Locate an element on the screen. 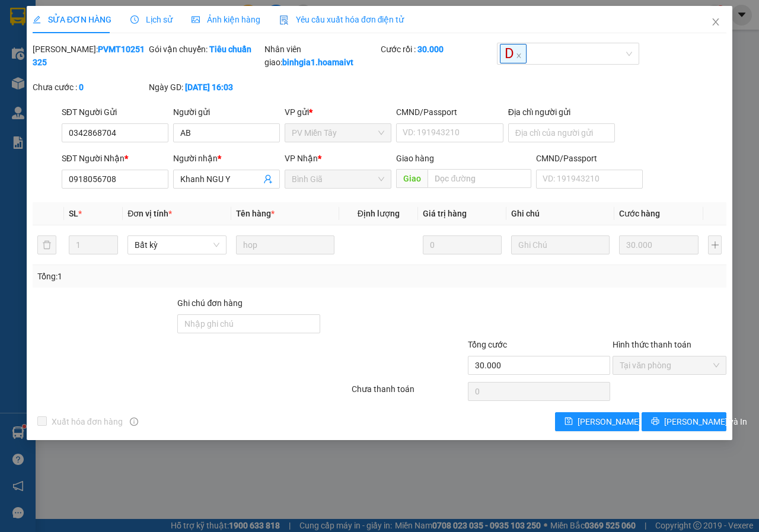 This screenshot has width=759, height=532. div: Chưa cước : is located at coordinates (90, 87).